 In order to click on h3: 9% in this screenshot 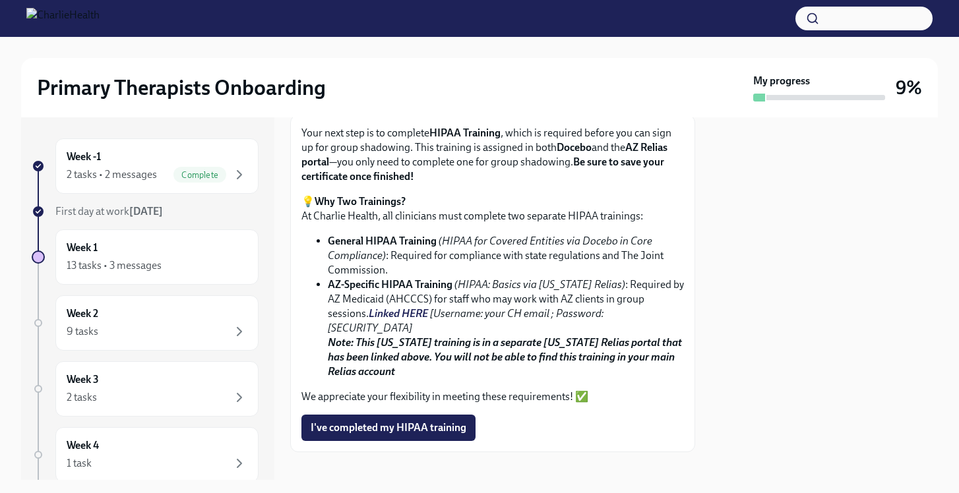, I will do `click(909, 88)`.